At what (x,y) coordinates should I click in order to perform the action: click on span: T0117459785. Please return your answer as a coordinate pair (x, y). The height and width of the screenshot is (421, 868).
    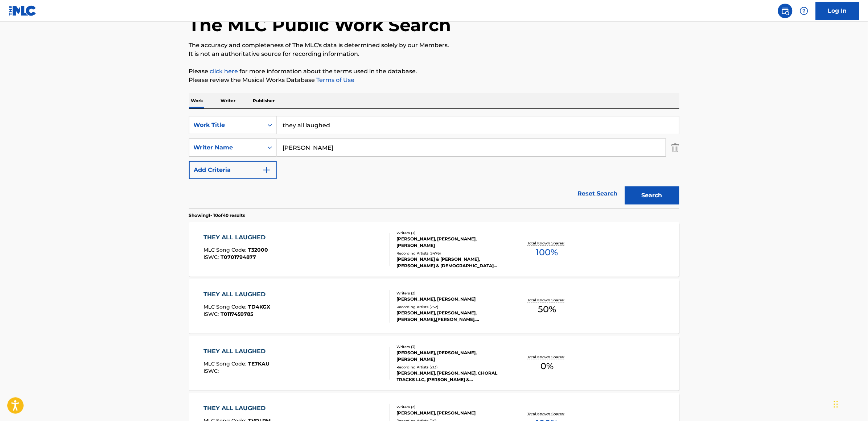
    Looking at the image, I should click on (237, 314).